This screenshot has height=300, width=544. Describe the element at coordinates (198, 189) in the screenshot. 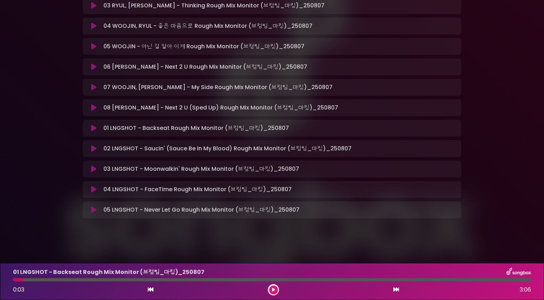

I see `p: 04 LNGSHOT - FaceTime Rough Mix Monitor (브컴팀_마킹)_250807` at that location.